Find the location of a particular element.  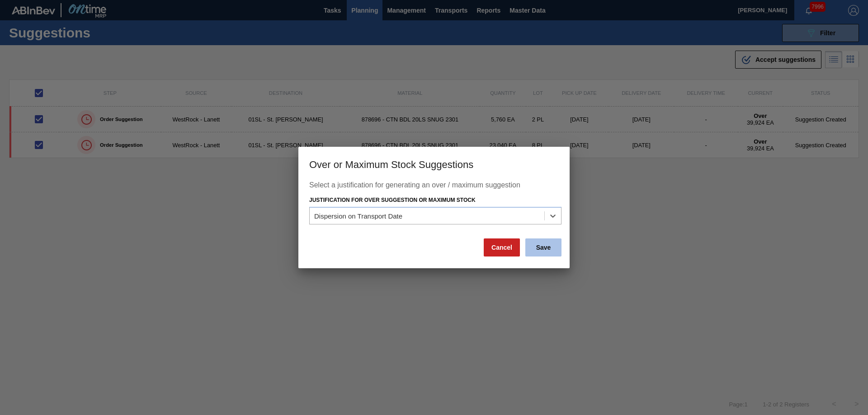

button: Cancel is located at coordinates (502, 247).